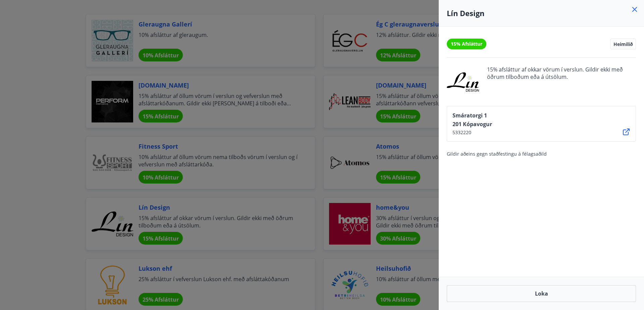 The height and width of the screenshot is (310, 644). Describe the element at coordinates (541, 13) in the screenshot. I see `h4: Lín Design` at that location.